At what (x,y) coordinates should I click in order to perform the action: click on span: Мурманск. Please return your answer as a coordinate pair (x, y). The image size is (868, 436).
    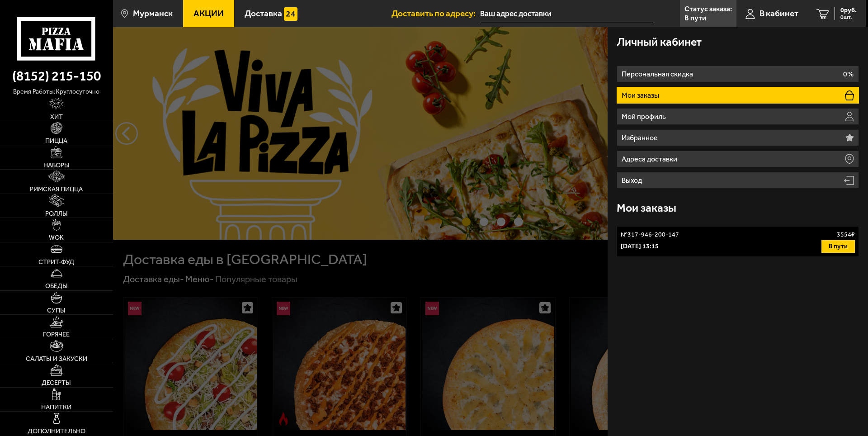
    Looking at the image, I should click on (152, 13).